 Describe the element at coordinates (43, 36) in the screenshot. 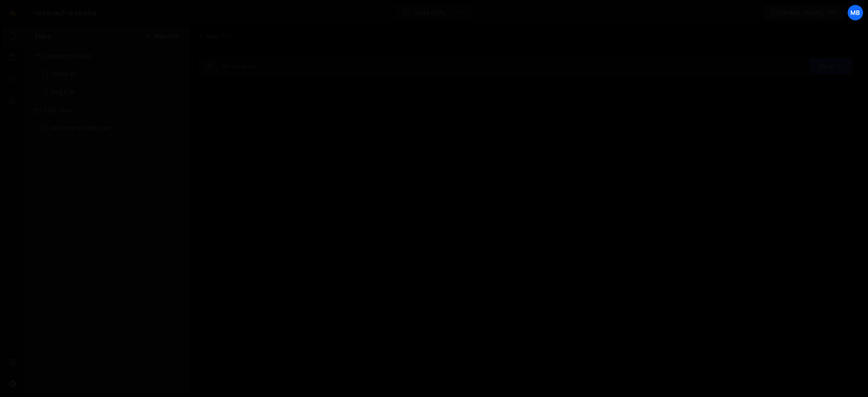

I see `h2: Files` at that location.